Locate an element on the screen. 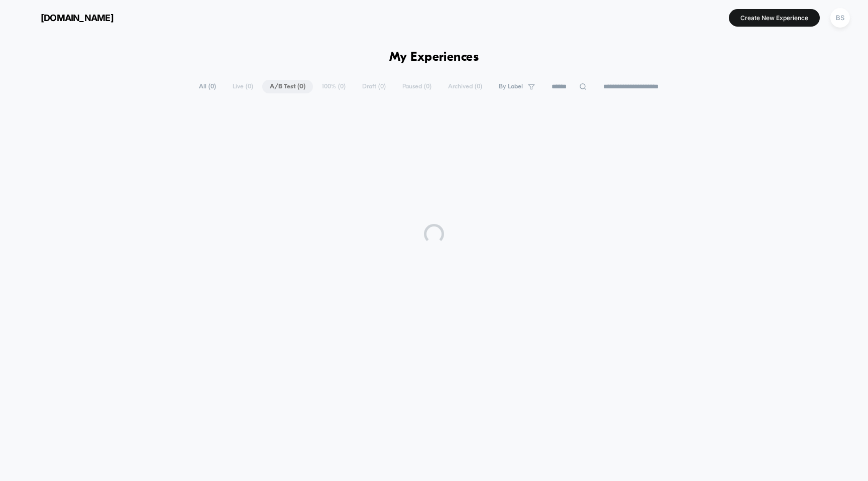  div: BS is located at coordinates (840, 18).